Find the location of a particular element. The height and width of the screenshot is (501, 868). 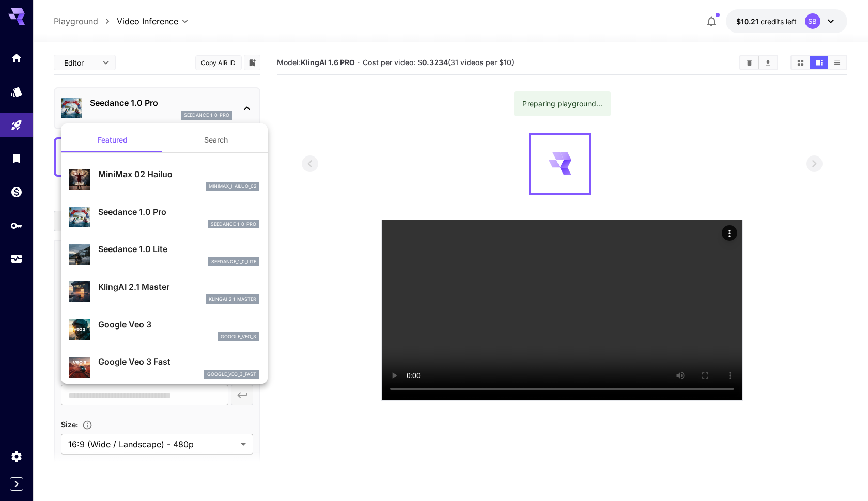

p: Seedance 1.0 Lite is located at coordinates (179, 249).